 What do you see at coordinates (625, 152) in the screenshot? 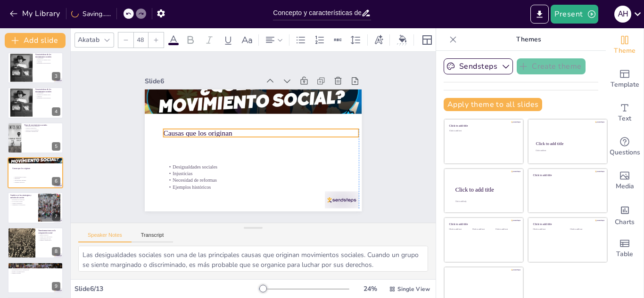
I see `span: Questions` at bounding box center [625, 152].